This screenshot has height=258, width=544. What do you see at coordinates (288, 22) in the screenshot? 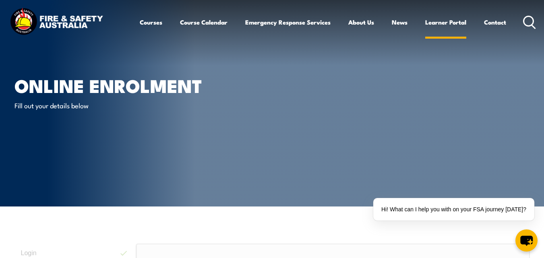
I see `a: Emergency Response Services` at bounding box center [288, 22].